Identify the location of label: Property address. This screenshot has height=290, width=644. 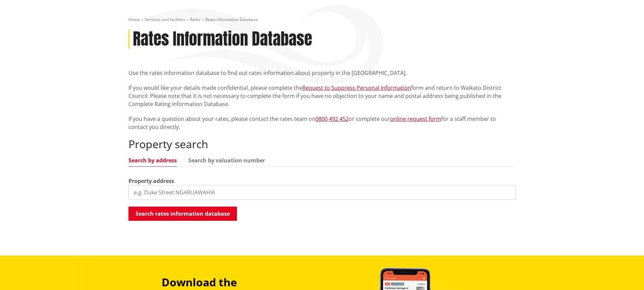
(151, 181).